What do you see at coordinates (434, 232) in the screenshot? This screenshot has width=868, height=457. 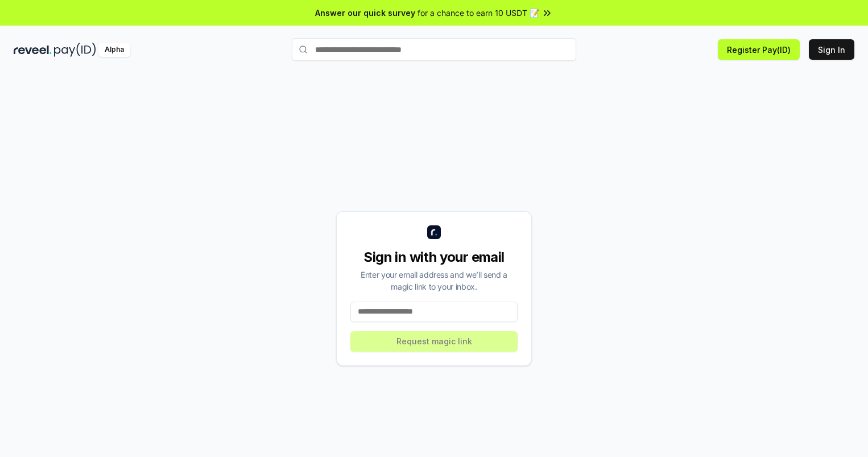 I see `img: logo_small` at bounding box center [434, 232].